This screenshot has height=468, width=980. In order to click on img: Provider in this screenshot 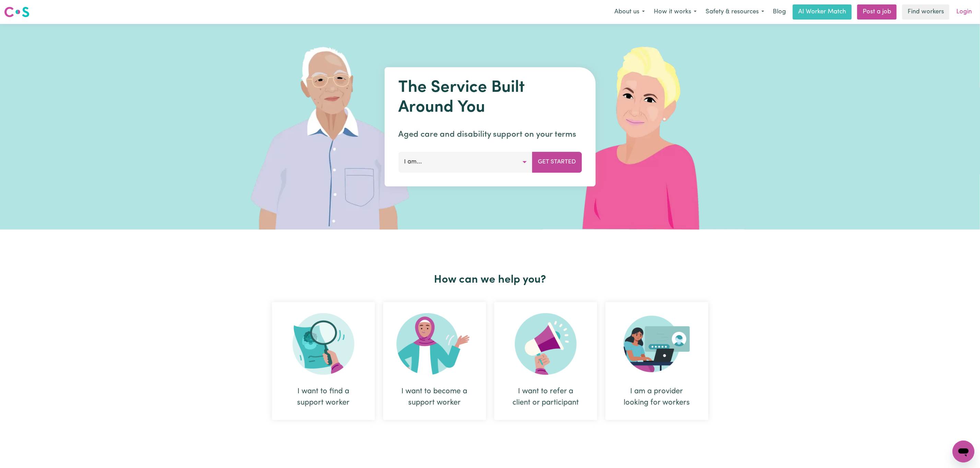, I will do `click(657, 344)`.